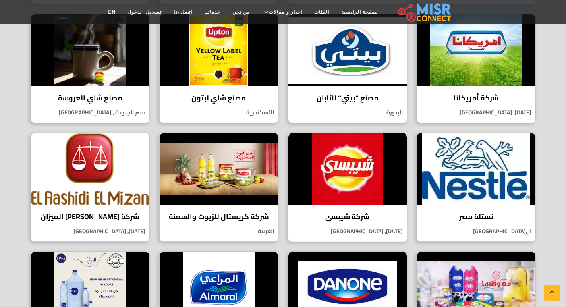 Image resolution: width=566 pixels, height=307 pixels. Describe the element at coordinates (285, 12) in the screenshot. I see `span: اخبار و مقالات` at that location.